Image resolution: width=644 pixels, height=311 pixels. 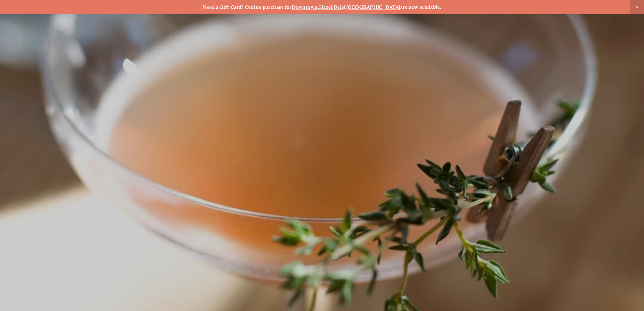 I want to click on a: Hazel Dell, so click(x=331, y=7).